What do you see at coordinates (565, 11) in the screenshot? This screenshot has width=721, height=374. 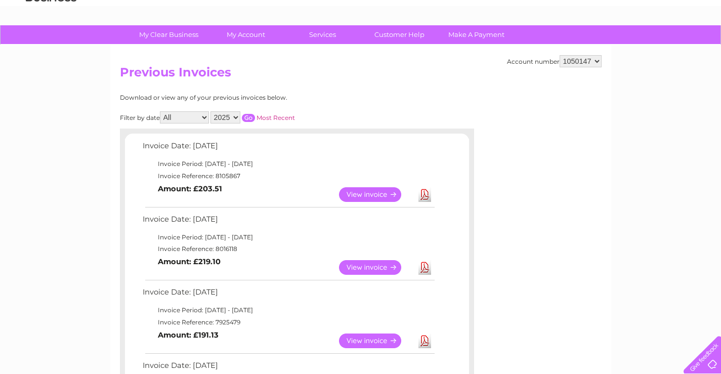 I see `a: 0333 014 3131` at bounding box center [565, 11].